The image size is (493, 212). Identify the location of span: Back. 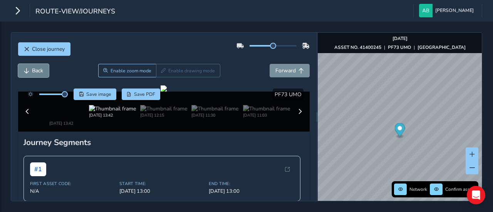
(37, 71).